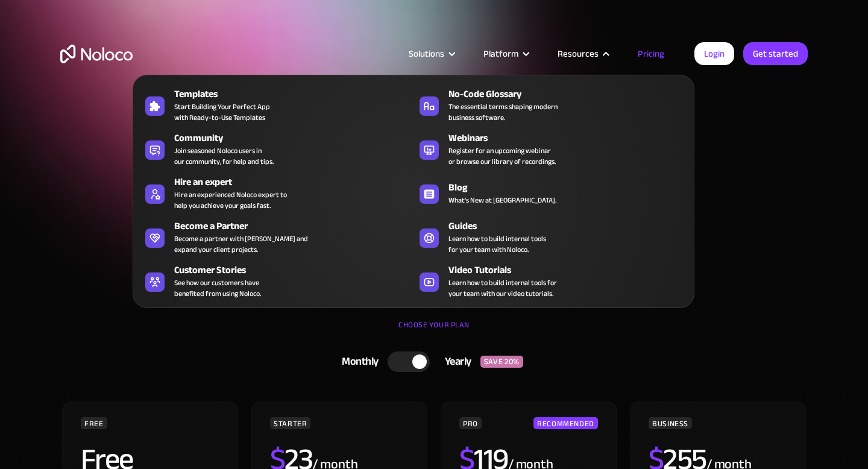 This screenshot has height=469, width=868. I want to click on span: Register for an upcoming webinar or browse our library of recordings., so click(503, 156).